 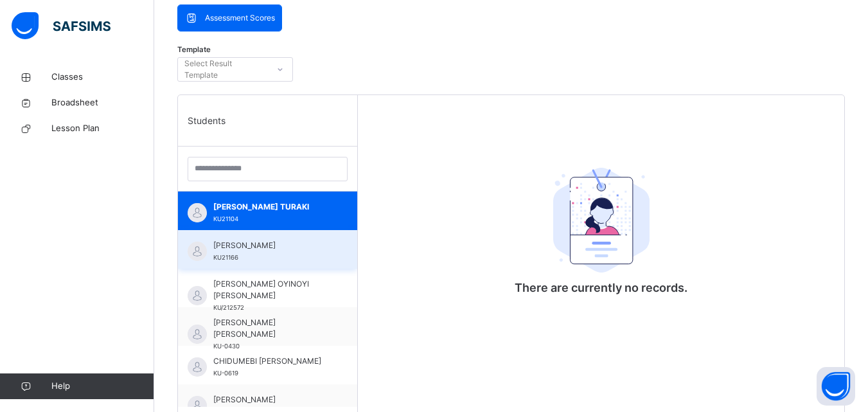 I want to click on span: KU21104, so click(x=226, y=219).